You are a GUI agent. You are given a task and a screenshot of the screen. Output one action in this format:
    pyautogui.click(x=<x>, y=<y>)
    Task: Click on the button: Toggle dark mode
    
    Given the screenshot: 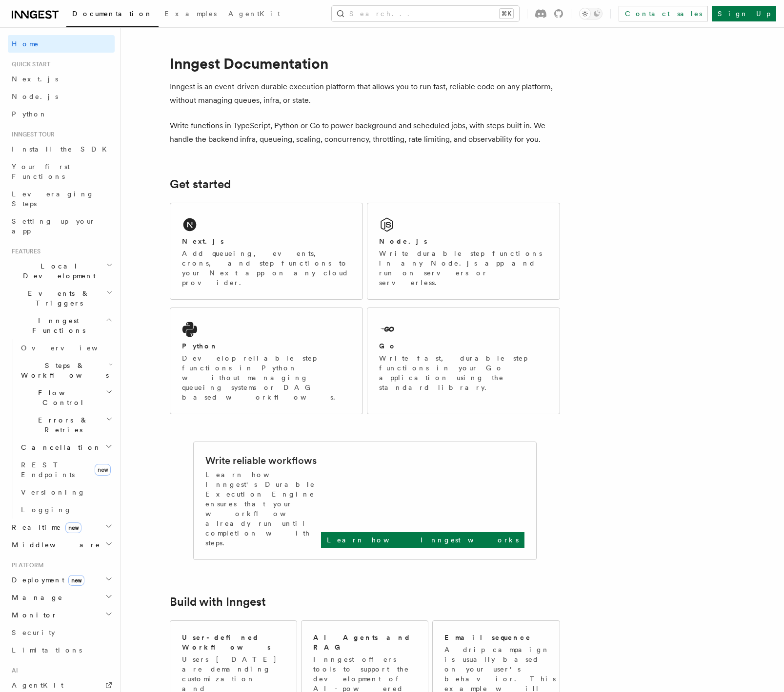 What is the action you would take?
    pyautogui.click(x=591, y=13)
    